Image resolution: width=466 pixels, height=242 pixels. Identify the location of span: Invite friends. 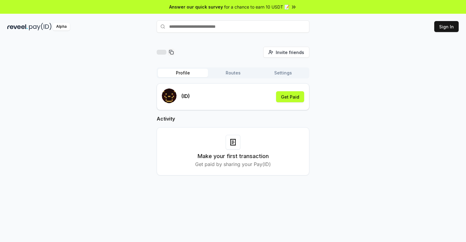
(290, 52).